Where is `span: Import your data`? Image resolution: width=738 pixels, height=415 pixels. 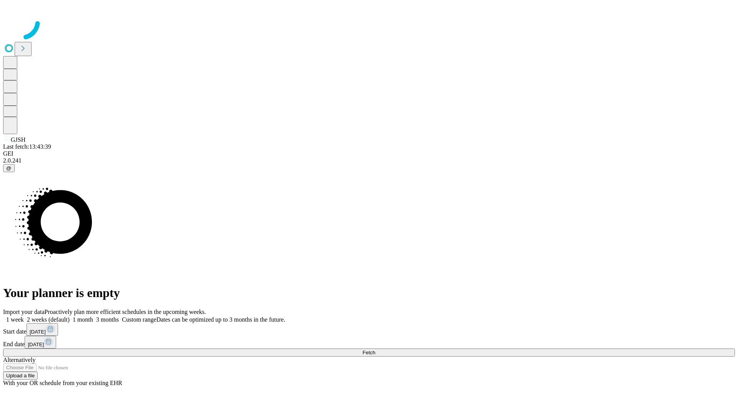 span: Import your data is located at coordinates (24, 312).